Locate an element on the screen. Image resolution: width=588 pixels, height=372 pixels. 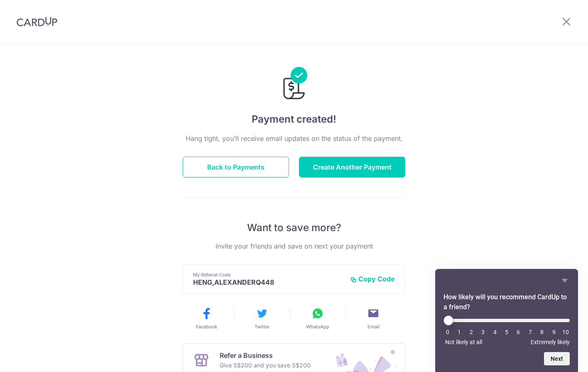
img: Payments is located at coordinates (294, 84).